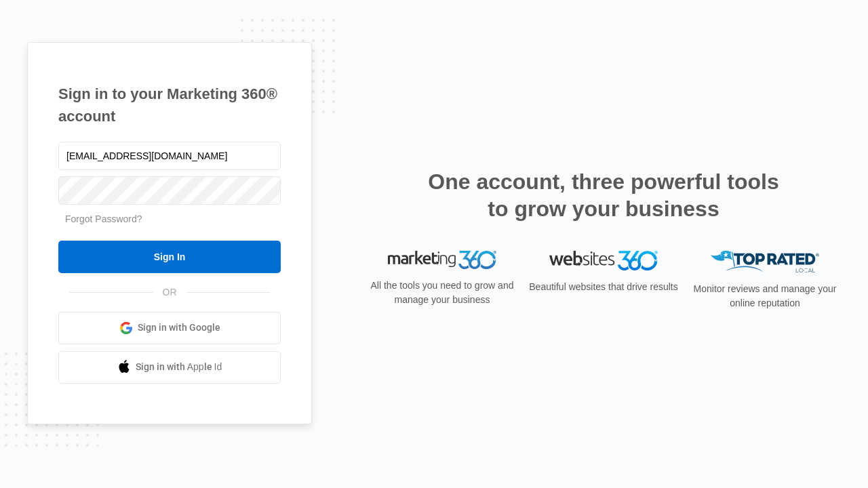 The image size is (868, 488). What do you see at coordinates (170, 293) in the screenshot?
I see `span: OR` at bounding box center [170, 293].